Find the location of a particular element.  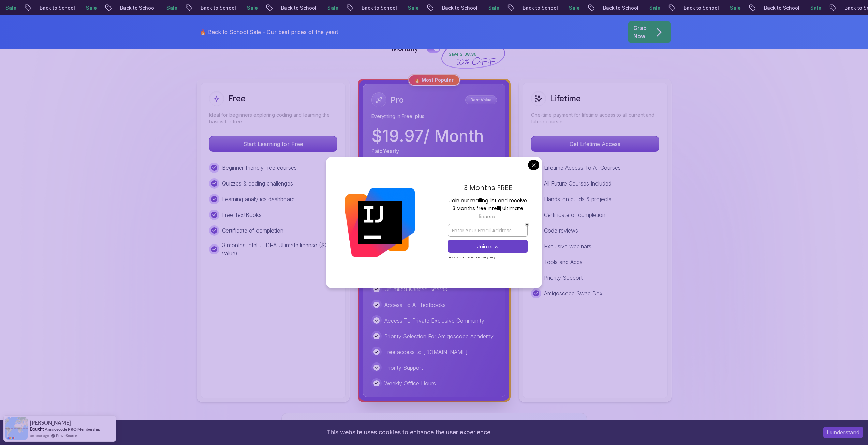

span: Bought is located at coordinates (37, 430).